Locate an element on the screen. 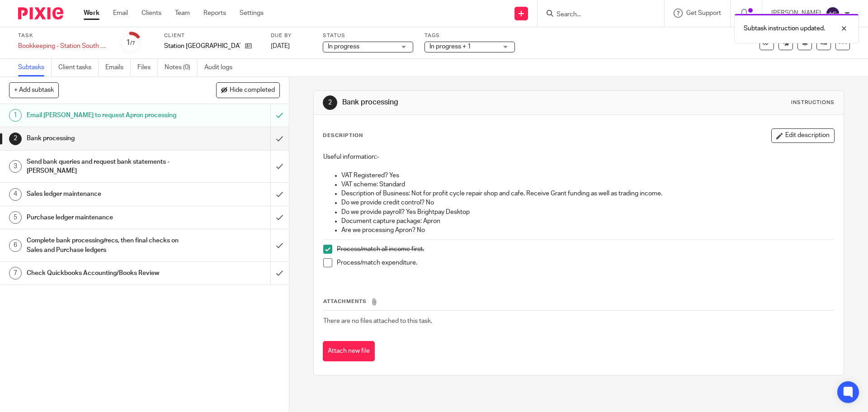 The height and width of the screenshot is (412, 868). p: Document capture package: Apron is located at coordinates (587, 221).